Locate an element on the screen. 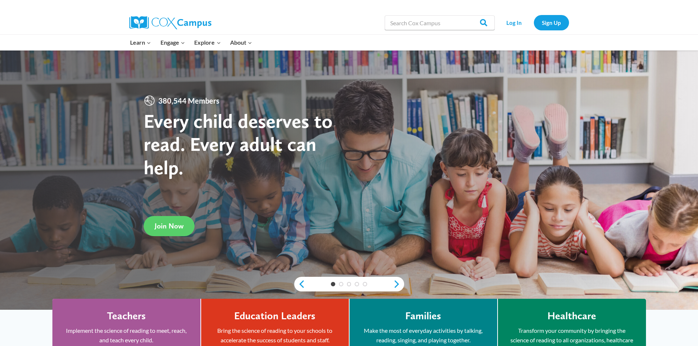 This screenshot has width=698, height=346. a: 3 is located at coordinates (349, 284).